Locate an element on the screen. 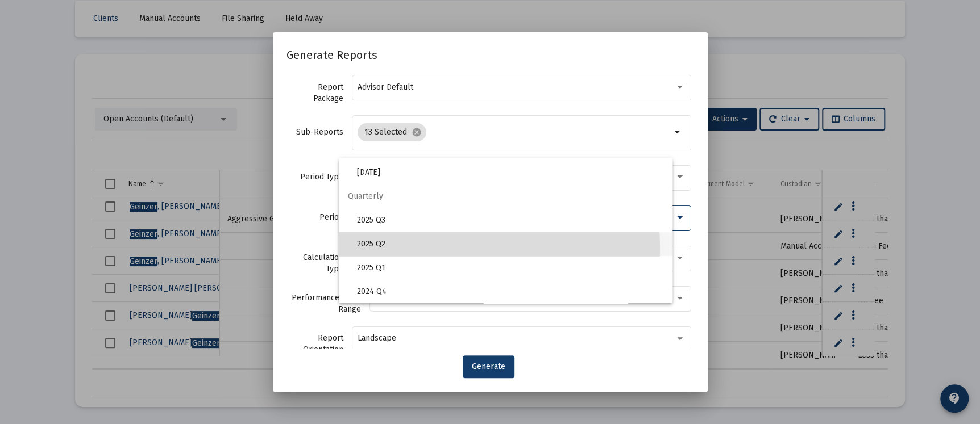 Image resolution: width=980 pixels, height=424 pixels. span: Quarterly is located at coordinates (505, 197).